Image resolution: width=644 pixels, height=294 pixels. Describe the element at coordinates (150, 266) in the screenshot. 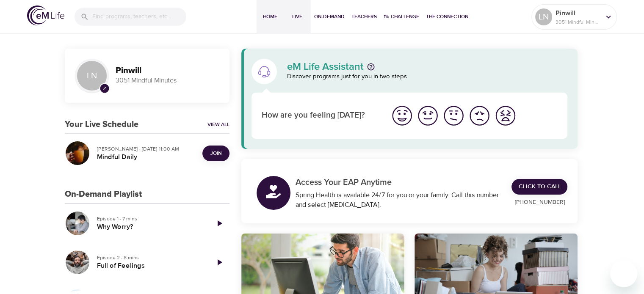

I see `h5: Full of Feelings` at that location.